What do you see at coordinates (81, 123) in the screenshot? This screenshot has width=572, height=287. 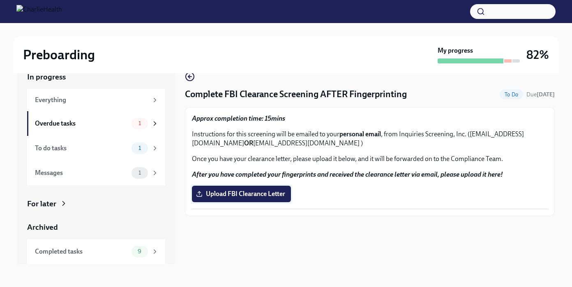 I see `div: Overdue tasks` at bounding box center [81, 123].